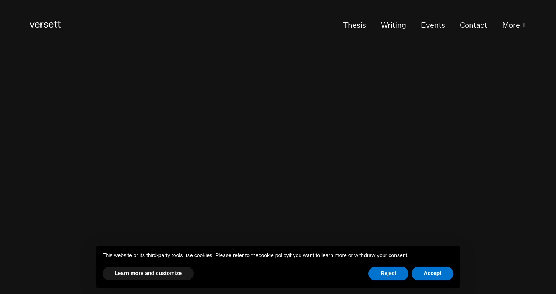  What do you see at coordinates (474, 25) in the screenshot?
I see `a: Contact` at bounding box center [474, 25].